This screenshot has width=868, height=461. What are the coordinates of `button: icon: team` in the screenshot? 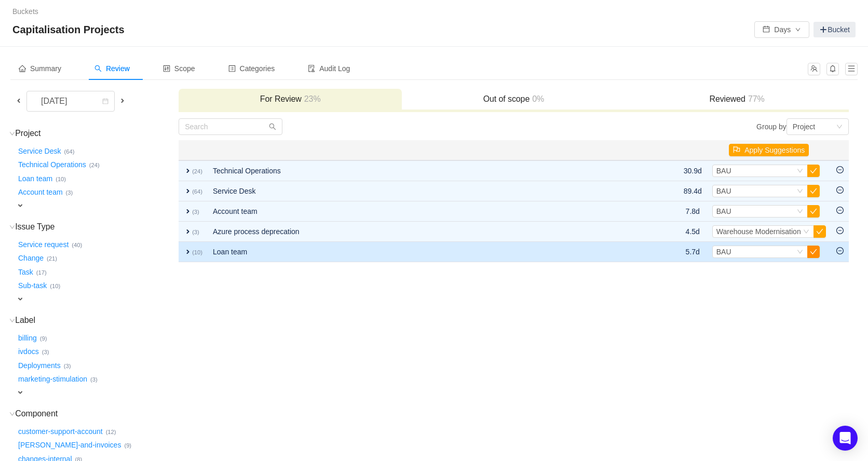 It's located at (813, 69).